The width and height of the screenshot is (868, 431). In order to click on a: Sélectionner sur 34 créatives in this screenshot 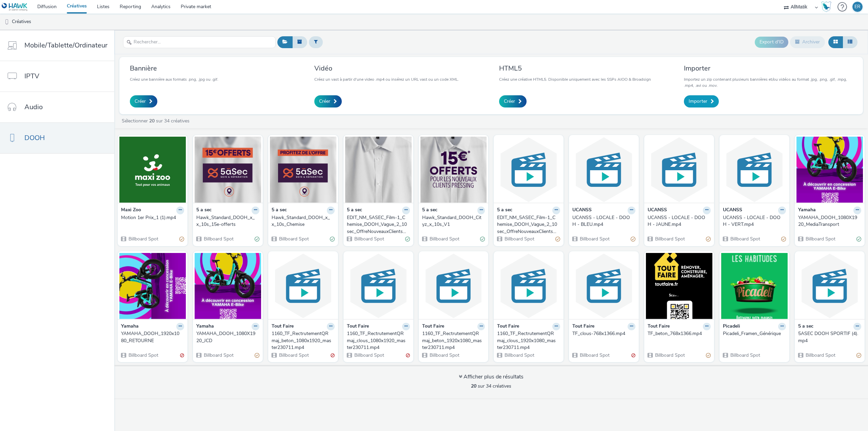, I will do `click(157, 120)`.